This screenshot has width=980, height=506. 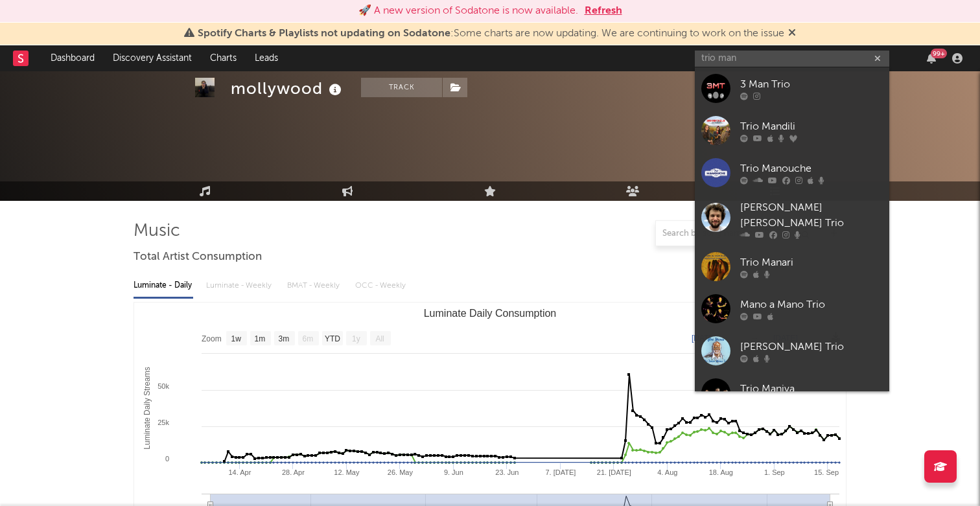 What do you see at coordinates (197, 258) in the screenshot?
I see `span: Total Artist Consumption` at bounding box center [197, 258].